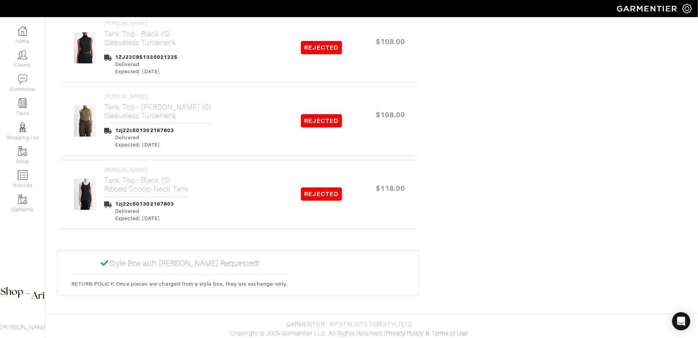 The width and height of the screenshot is (698, 338). I want to click on h2: Tank Top - Black (S) Sleeveless Turtleneck, so click(141, 38).